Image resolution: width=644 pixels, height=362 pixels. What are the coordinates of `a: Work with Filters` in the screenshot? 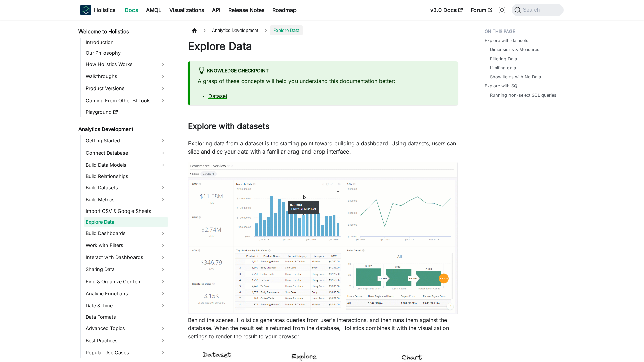 It's located at (125, 245).